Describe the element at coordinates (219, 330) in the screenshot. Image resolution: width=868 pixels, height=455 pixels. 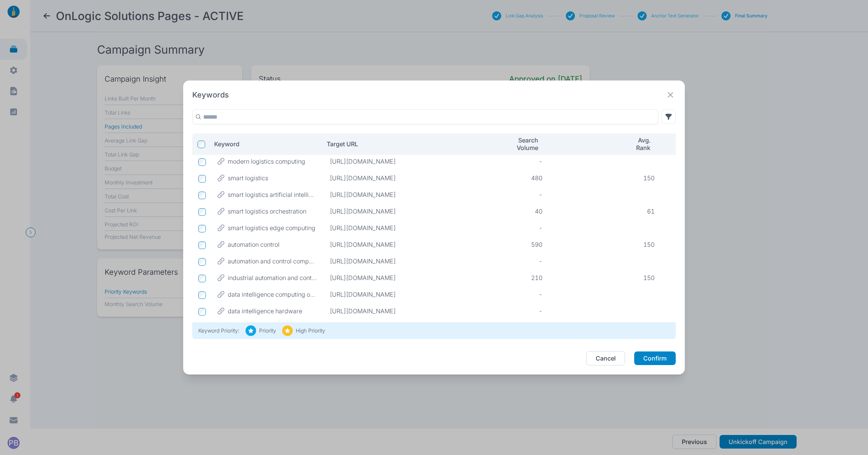
I see `p: Keyword Priority:` at that location.